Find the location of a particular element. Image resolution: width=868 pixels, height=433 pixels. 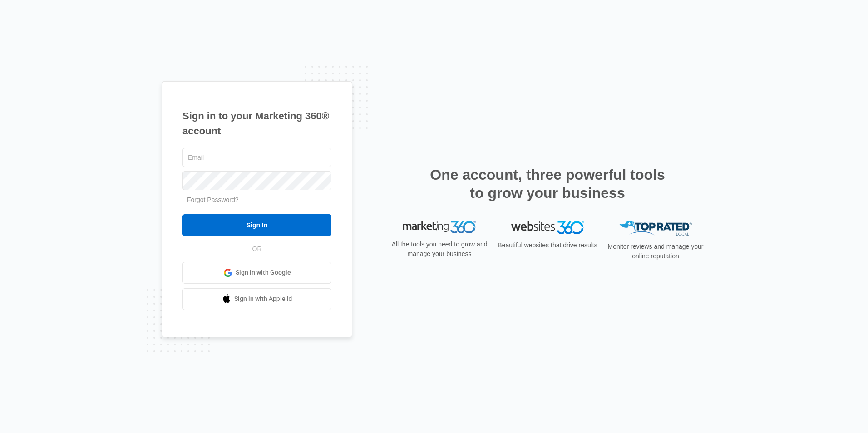

img: Marketing 360 is located at coordinates (440, 228).